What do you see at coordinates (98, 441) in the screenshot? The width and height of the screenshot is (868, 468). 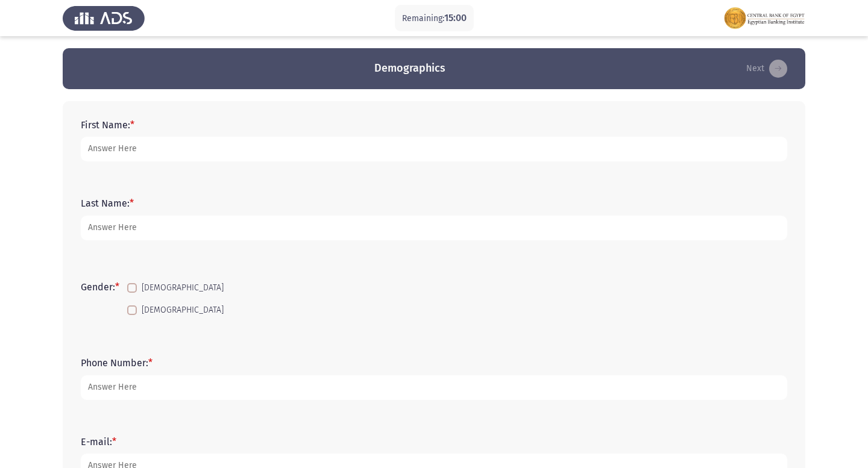 I see `label: E-mail:` at bounding box center [98, 441].